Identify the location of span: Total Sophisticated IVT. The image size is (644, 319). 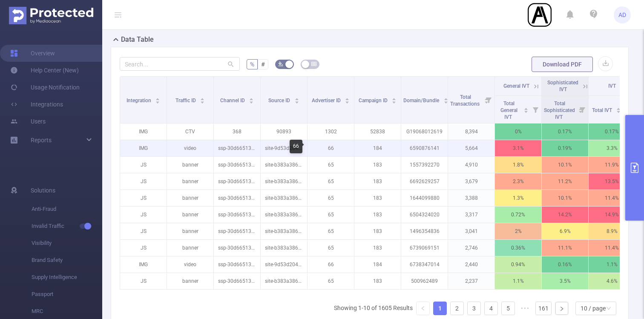
(559, 110).